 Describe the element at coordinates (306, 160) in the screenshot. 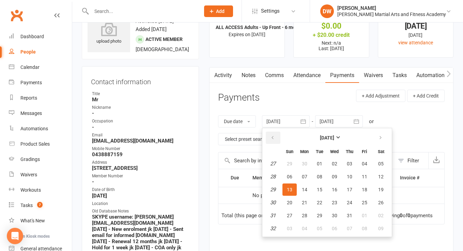

I see `input: Search by invoice number` at that location.